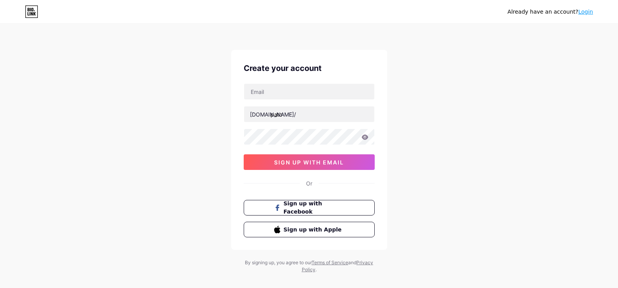 The height and width of the screenshot is (288, 618). Describe the element at coordinates (309, 162) in the screenshot. I see `button: sign up with email` at that location.